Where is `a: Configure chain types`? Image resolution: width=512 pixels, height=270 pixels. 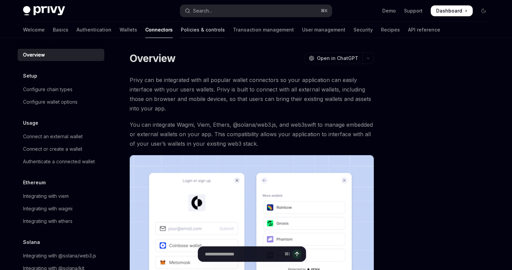 a: Configure chain types is located at coordinates (61, 89).